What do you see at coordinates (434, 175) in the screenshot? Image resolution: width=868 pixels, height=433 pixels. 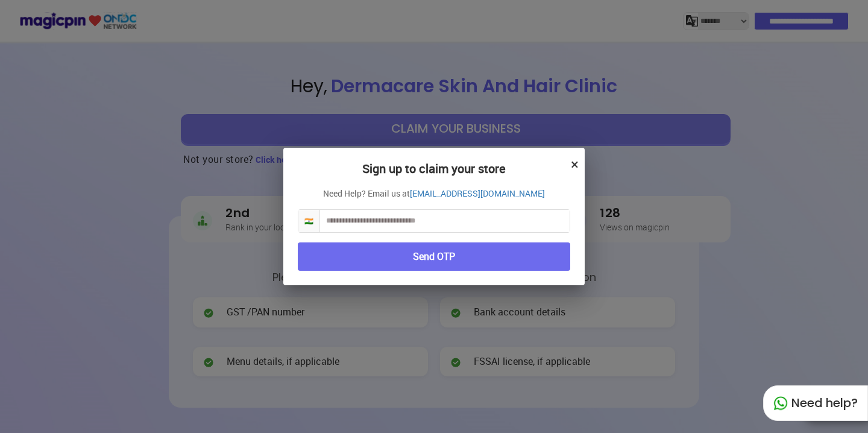 I see `h2: Sign up to claim your store` at bounding box center [434, 175].